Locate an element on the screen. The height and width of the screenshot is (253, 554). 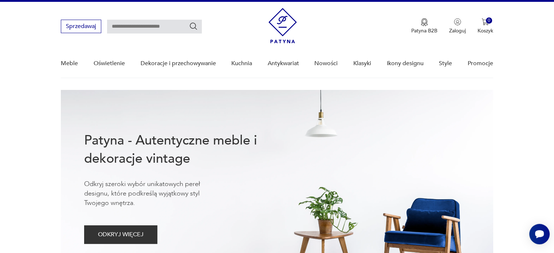
a: Antykwariat is located at coordinates (283, 63).